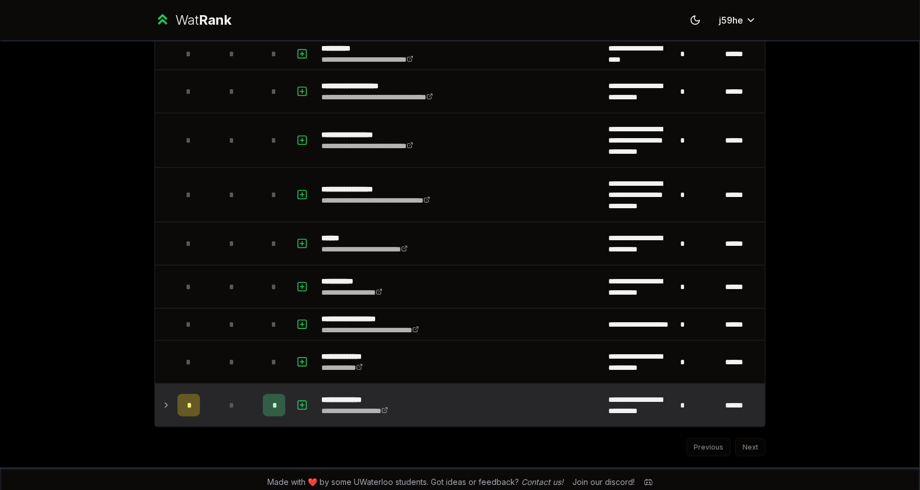 Image resolution: width=920 pixels, height=490 pixels. What do you see at coordinates (215, 20) in the screenshot?
I see `span: Rank` at bounding box center [215, 20].